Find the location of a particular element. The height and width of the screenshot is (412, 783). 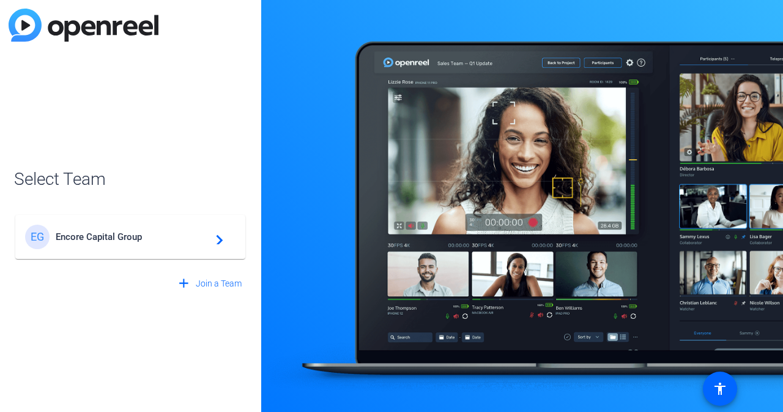

span: Select Team is located at coordinates (130, 179).